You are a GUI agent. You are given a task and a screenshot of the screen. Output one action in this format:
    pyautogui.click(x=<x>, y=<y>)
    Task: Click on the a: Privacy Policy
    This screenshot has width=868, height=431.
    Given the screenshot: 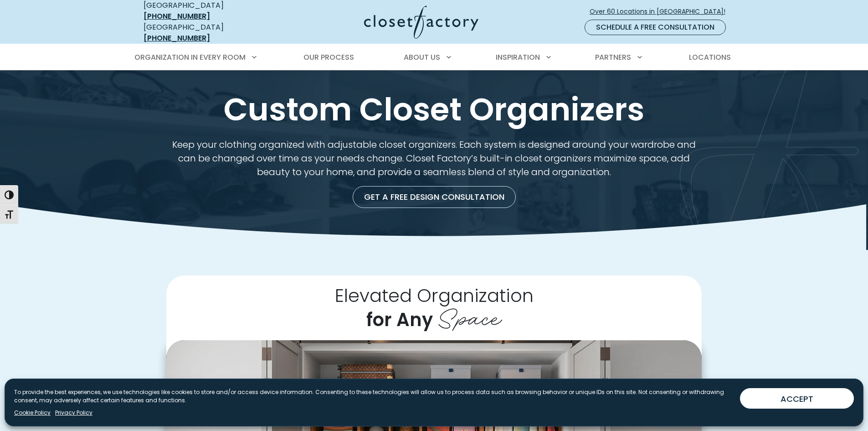 What is the action you would take?
    pyautogui.click(x=74, y=413)
    